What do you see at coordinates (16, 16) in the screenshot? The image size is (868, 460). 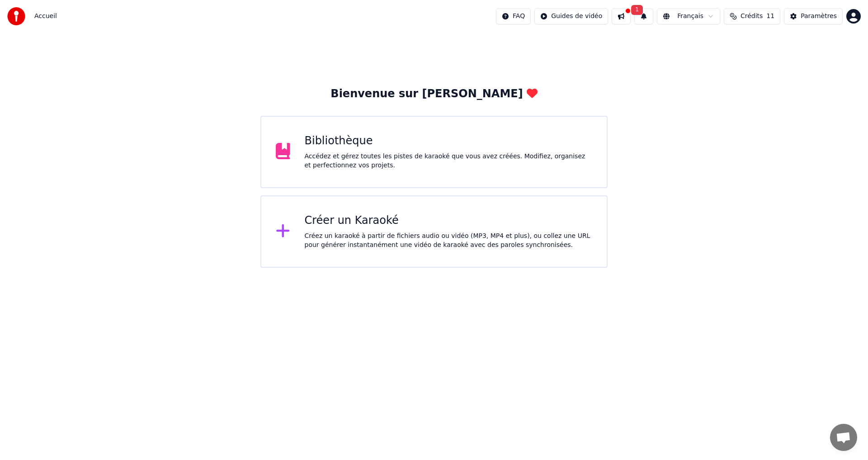 I see `img: youka` at bounding box center [16, 16].